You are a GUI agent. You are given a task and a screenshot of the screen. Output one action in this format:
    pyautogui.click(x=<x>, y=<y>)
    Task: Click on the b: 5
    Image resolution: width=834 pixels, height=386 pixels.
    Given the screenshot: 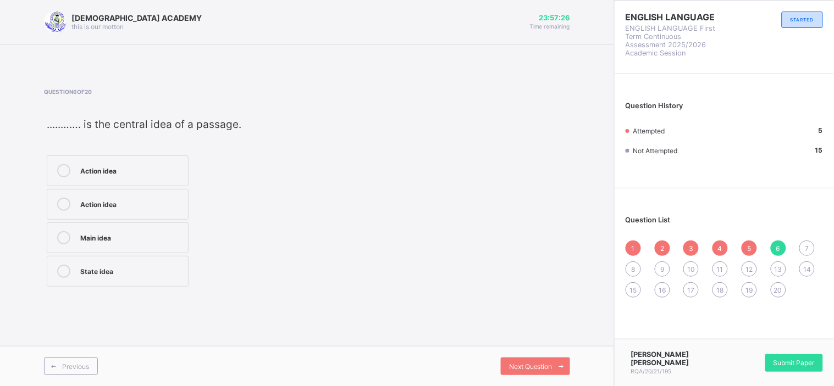 What is the action you would take?
    pyautogui.click(x=821, y=130)
    